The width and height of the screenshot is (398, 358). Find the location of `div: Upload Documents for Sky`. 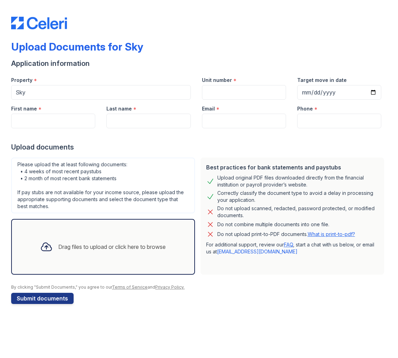

div: Upload Documents for Sky is located at coordinates (77, 47).